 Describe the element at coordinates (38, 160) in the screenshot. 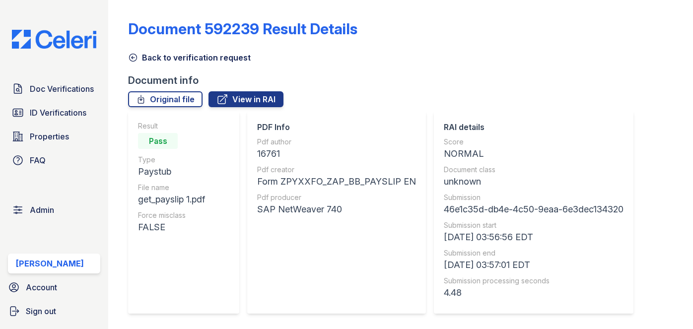

I see `span: FAQ` at that location.